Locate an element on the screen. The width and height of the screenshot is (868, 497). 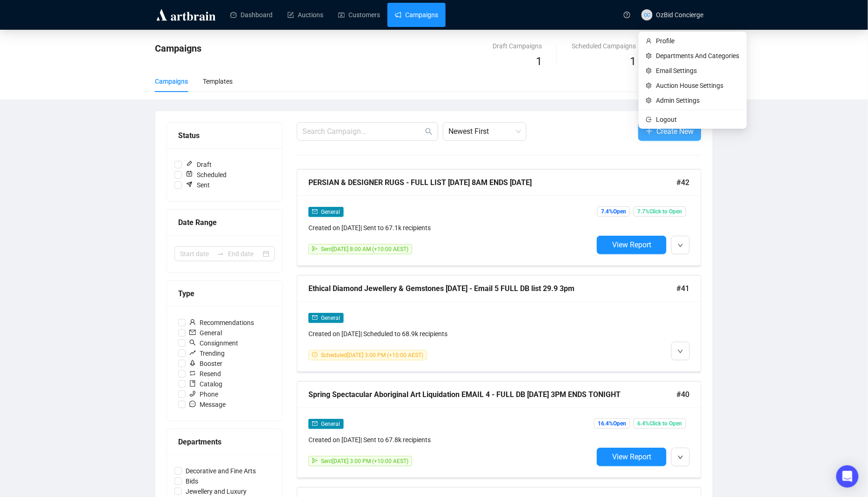
span: message is located at coordinates (193, 404).